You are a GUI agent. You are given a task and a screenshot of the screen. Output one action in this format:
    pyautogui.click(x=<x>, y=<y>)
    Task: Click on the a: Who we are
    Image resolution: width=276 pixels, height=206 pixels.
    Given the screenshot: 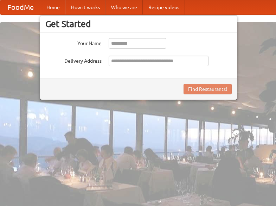 What is the action you would take?
    pyautogui.click(x=124, y=7)
    